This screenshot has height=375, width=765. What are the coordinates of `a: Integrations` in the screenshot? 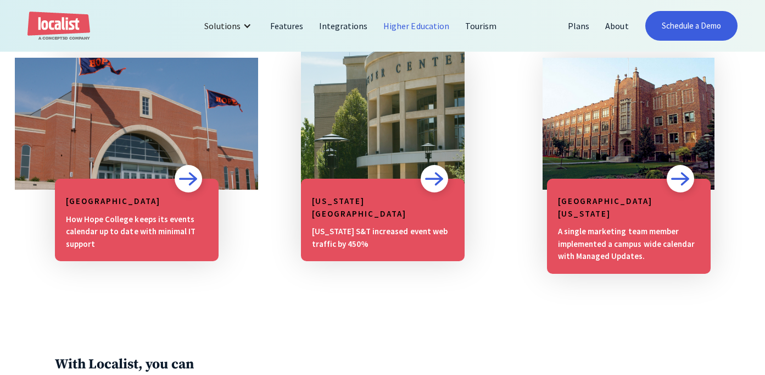 It's located at (343, 26).